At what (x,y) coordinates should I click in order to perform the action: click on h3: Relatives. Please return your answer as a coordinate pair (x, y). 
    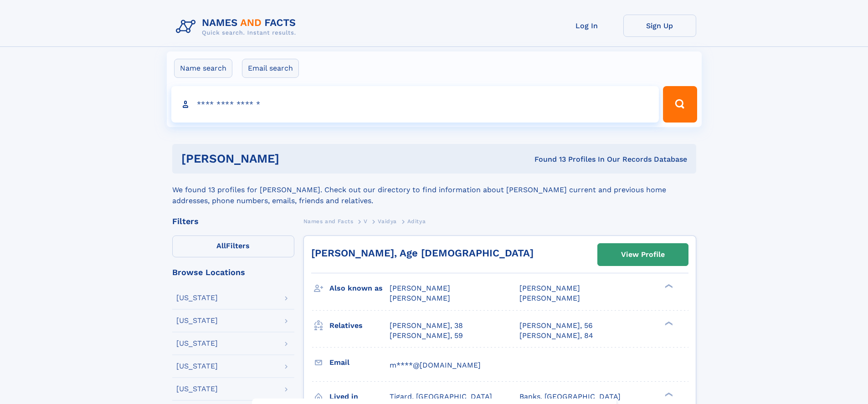
    Looking at the image, I should click on (360, 326).